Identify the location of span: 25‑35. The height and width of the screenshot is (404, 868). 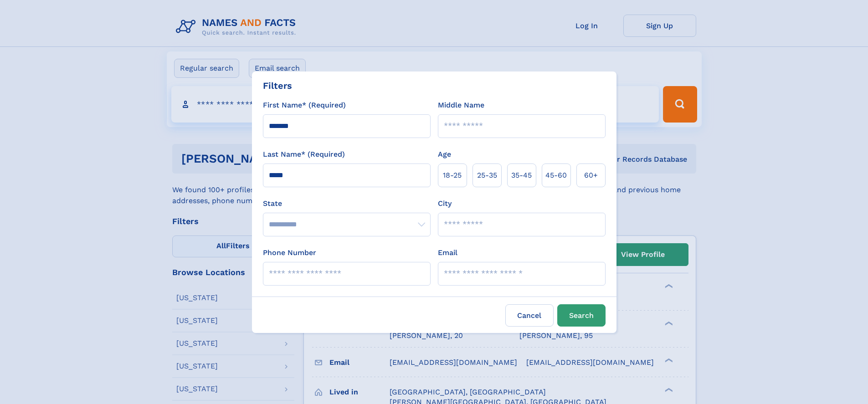
(487, 176).